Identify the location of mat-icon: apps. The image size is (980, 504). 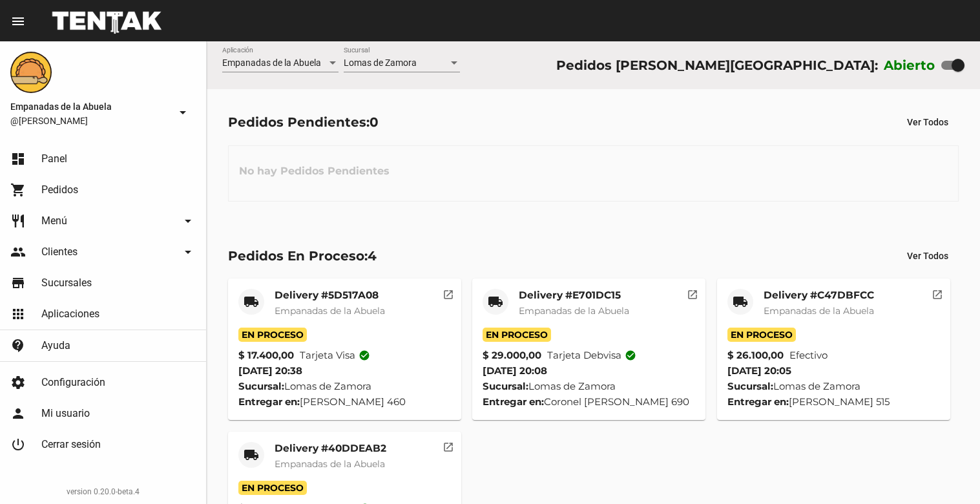
(18, 314).